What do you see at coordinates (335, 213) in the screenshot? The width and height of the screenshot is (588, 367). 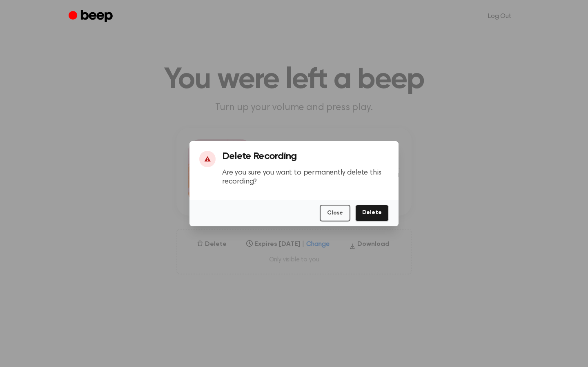 I see `button: Close` at bounding box center [335, 213].